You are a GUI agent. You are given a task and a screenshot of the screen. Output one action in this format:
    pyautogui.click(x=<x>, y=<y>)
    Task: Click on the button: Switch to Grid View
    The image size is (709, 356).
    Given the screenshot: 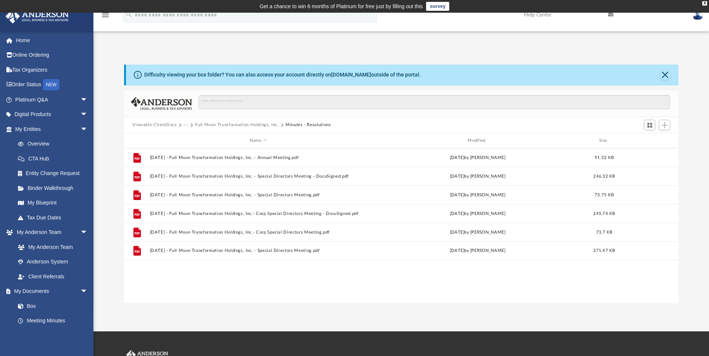 What is the action you would take?
    pyautogui.click(x=649, y=125)
    